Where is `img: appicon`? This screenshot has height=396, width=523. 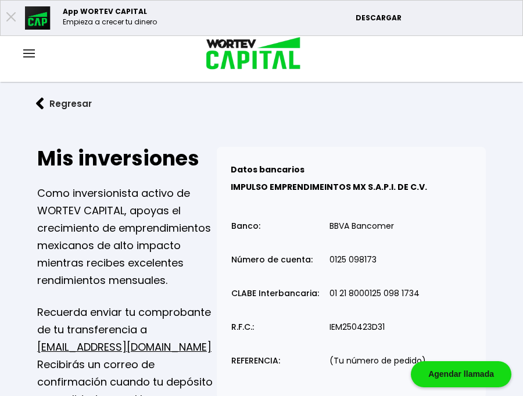 img: appicon is located at coordinates (38, 18).